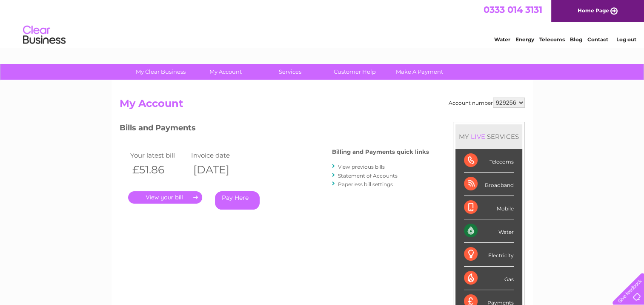  I want to click on span: 0333 014 3131, so click(513, 9).